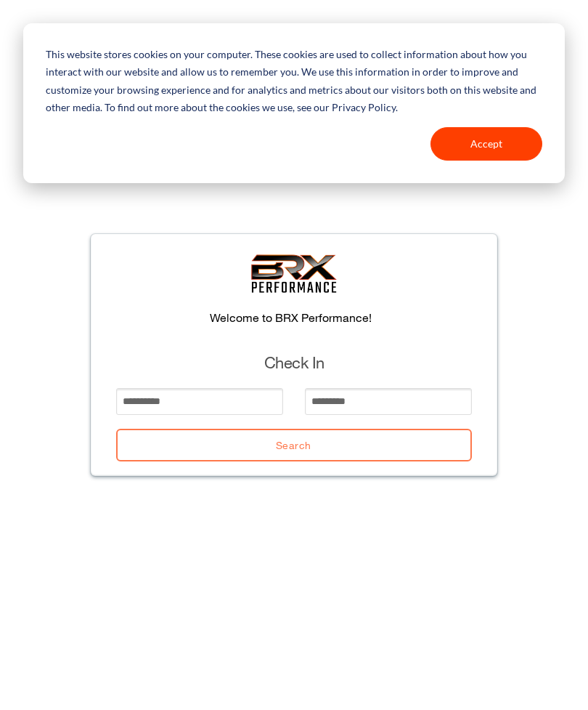 The height and width of the screenshot is (710, 588). Describe the element at coordinates (294, 103) in the screenshot. I see `div: Cookie banner` at that location.